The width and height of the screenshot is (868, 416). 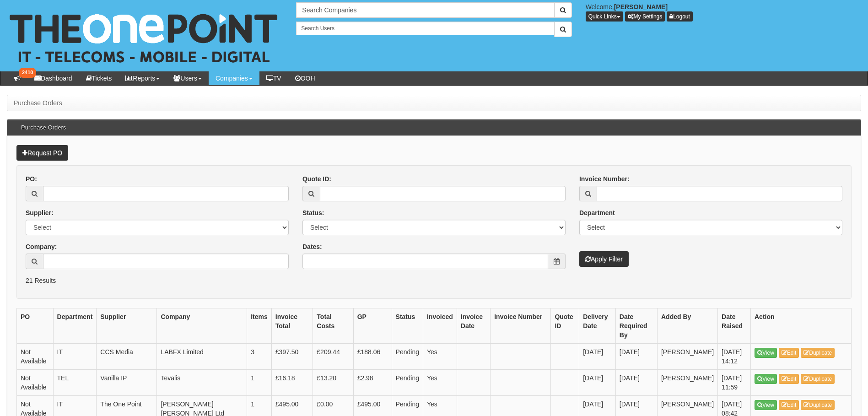 What do you see at coordinates (734, 326) in the screenshot?
I see `th: Date Raised` at bounding box center [734, 326].